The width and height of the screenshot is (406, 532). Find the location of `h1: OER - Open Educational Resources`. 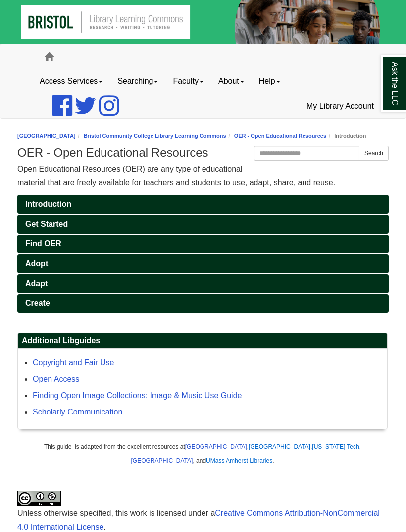

h1: OER - Open Educational Resources is located at coordinates (203, 153).